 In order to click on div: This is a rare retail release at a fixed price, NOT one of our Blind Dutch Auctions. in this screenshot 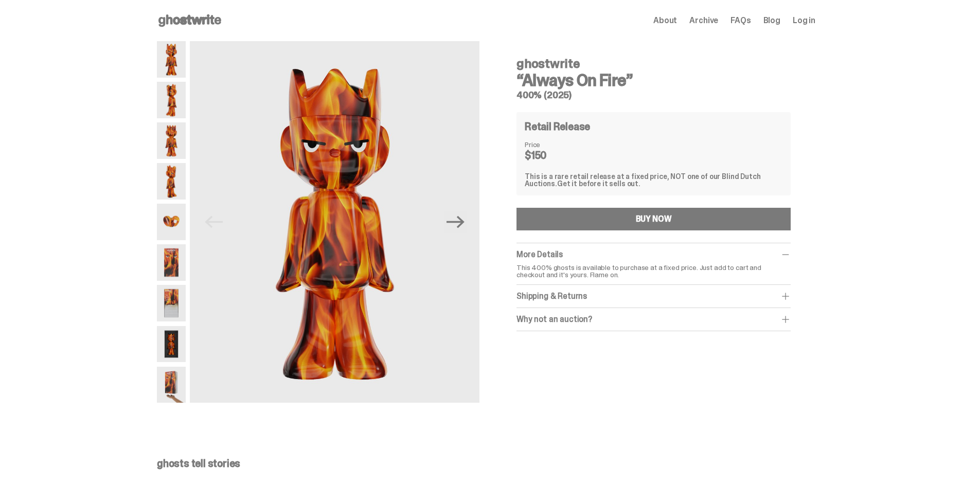, I will do `click(653, 180)`.